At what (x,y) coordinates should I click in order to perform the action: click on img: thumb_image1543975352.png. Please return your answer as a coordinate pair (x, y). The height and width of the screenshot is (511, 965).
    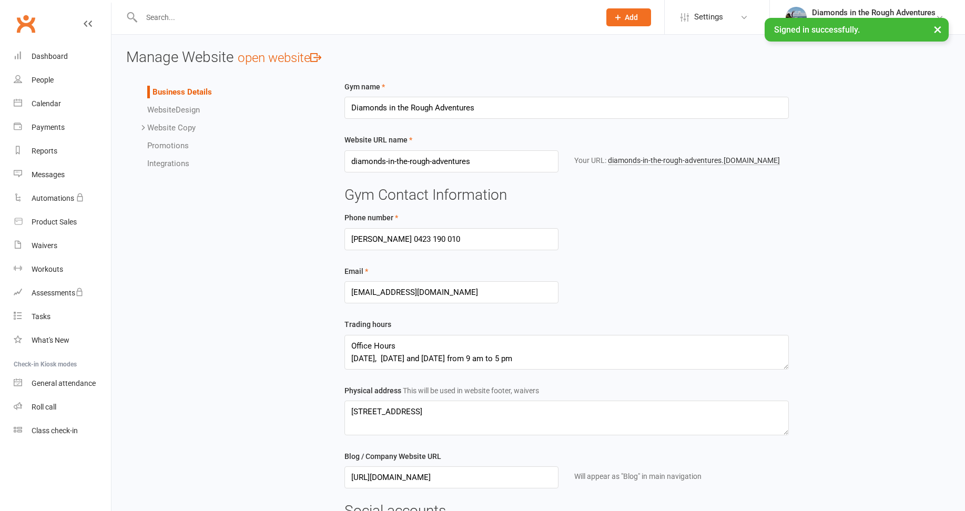
    Looking at the image, I should click on (796, 17).